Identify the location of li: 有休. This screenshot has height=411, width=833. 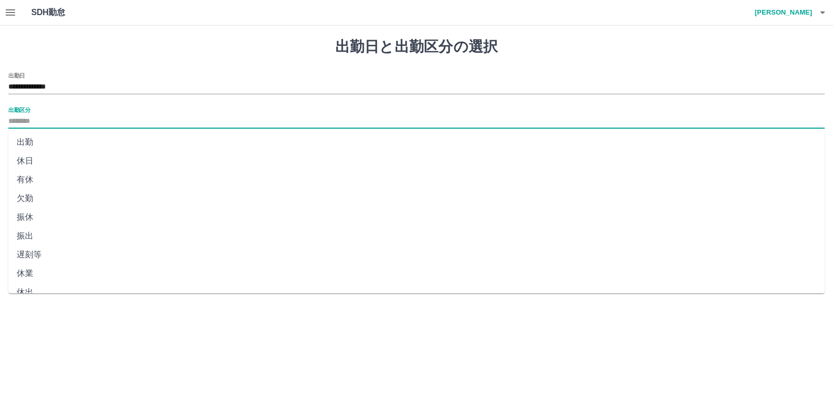
(416, 180).